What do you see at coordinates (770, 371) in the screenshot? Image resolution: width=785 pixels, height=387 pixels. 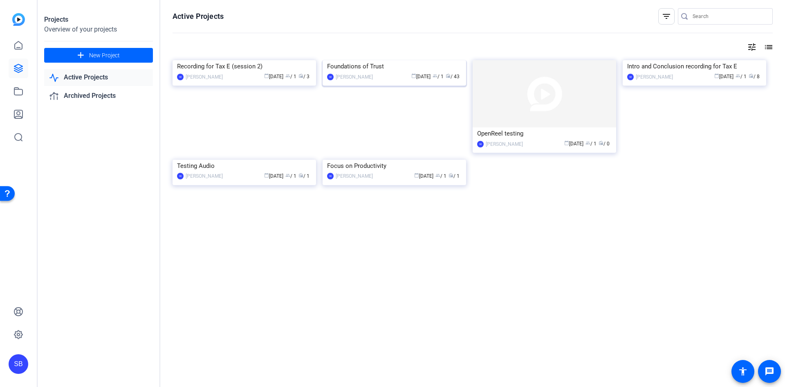 I see `mat-icon: message` at bounding box center [770, 371].